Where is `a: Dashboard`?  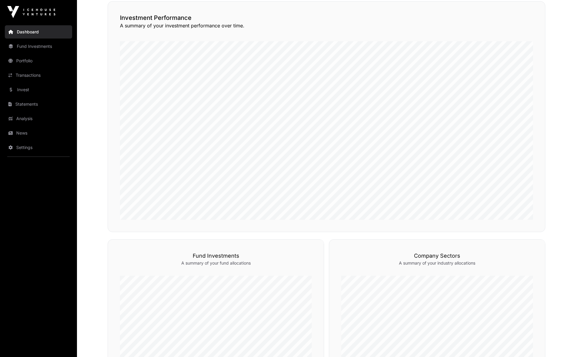 a: Dashboard is located at coordinates (38, 32).